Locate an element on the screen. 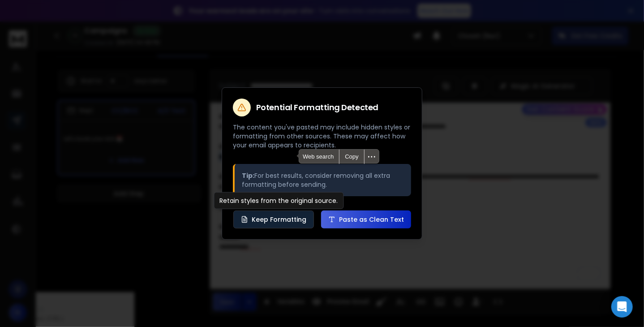 Image resolution: width=644 pixels, height=327 pixels. img: tab_domain_overview_orange.svg is located at coordinates (27, 56).